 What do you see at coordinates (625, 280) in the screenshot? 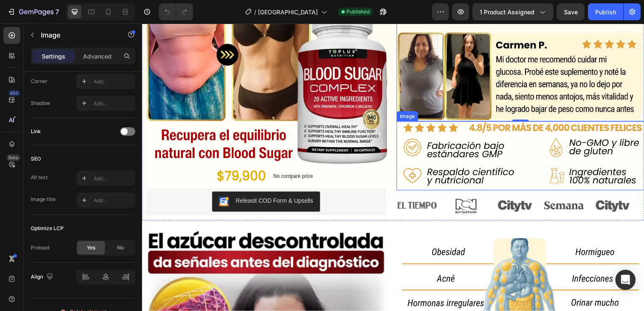
I see `div: Open Intercom Messenger` at bounding box center [625, 280].